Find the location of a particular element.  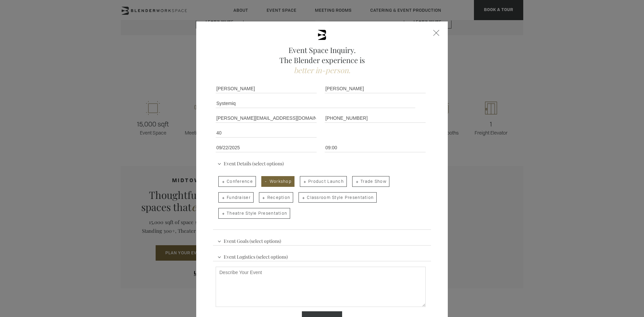

input: First Name is located at coordinates (266, 88).